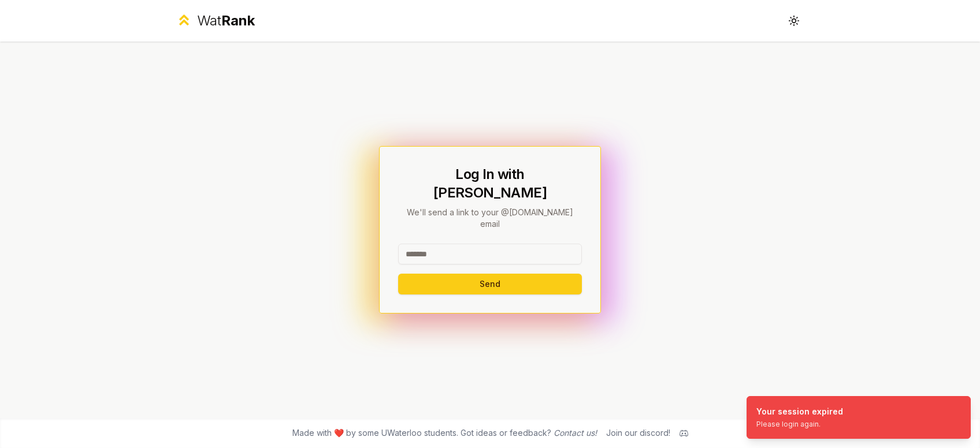 The height and width of the screenshot is (448, 980). Describe the element at coordinates (799, 412) in the screenshot. I see `div: Your session expired` at that location.